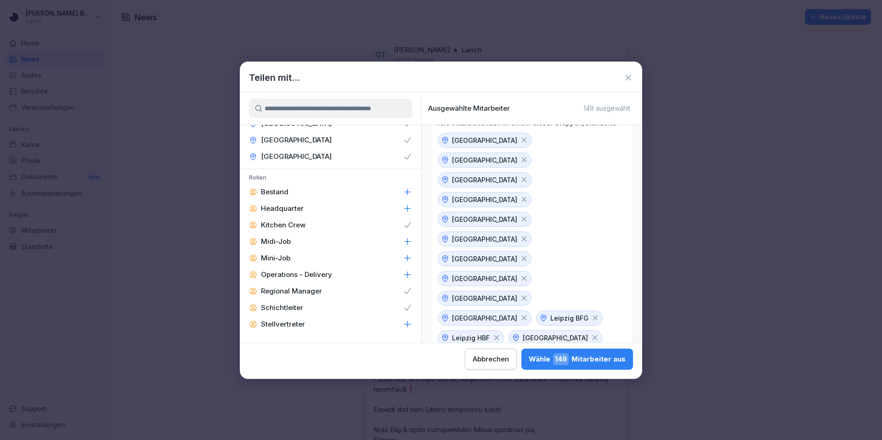 This screenshot has width=882, height=440. Describe the element at coordinates (283, 225) in the screenshot. I see `p: Kitchen Crew` at that location.